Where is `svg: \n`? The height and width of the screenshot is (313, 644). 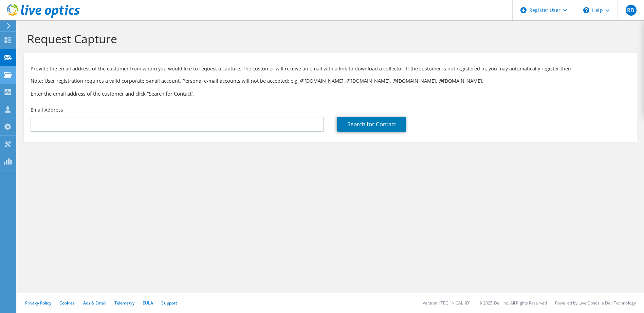
svg: \n is located at coordinates (586, 10).